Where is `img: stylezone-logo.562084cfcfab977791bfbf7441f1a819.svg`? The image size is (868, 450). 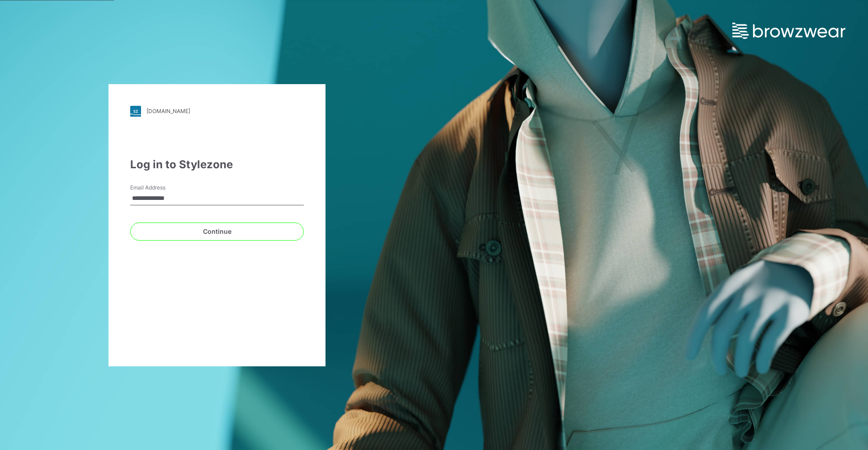
img: stylezone-logo.562084cfcfab977791bfbf7441f1a819.svg is located at coordinates (136, 111).